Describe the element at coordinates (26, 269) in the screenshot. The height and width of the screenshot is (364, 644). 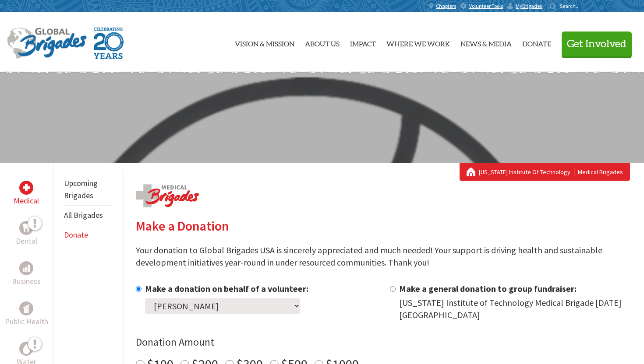
I see `img: Business` at that location.